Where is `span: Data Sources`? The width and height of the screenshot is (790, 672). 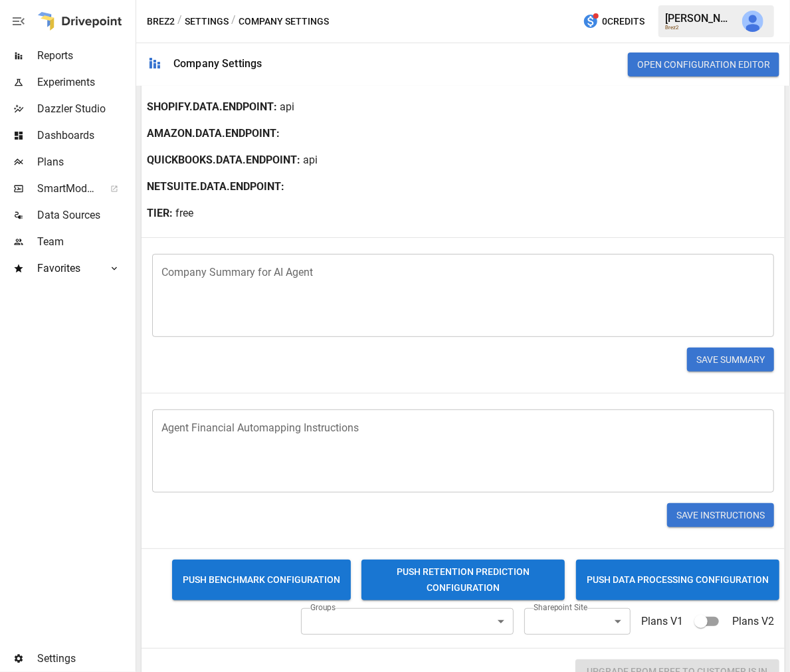 span: Data Sources is located at coordinates (85, 215).